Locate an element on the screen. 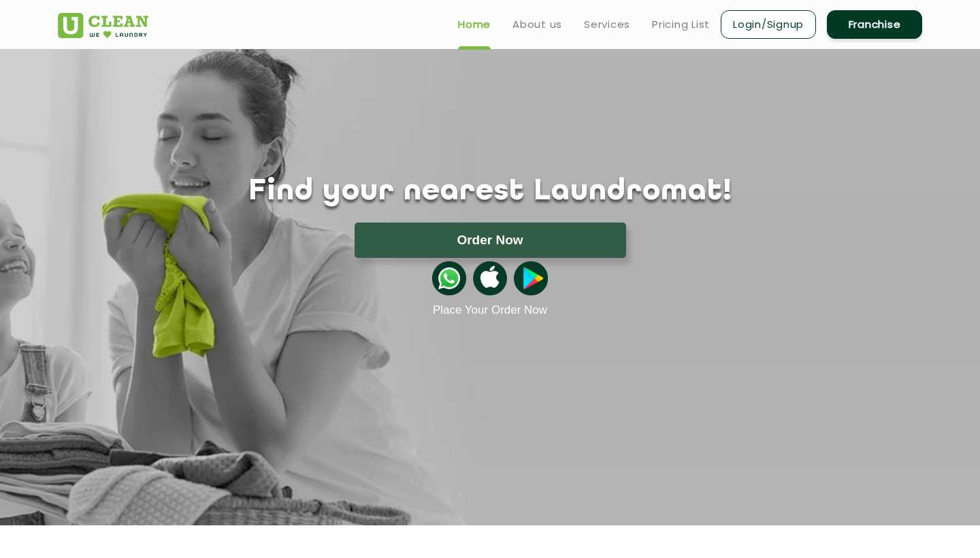 This screenshot has height=558, width=980. a: Login/Signup is located at coordinates (768, 25).